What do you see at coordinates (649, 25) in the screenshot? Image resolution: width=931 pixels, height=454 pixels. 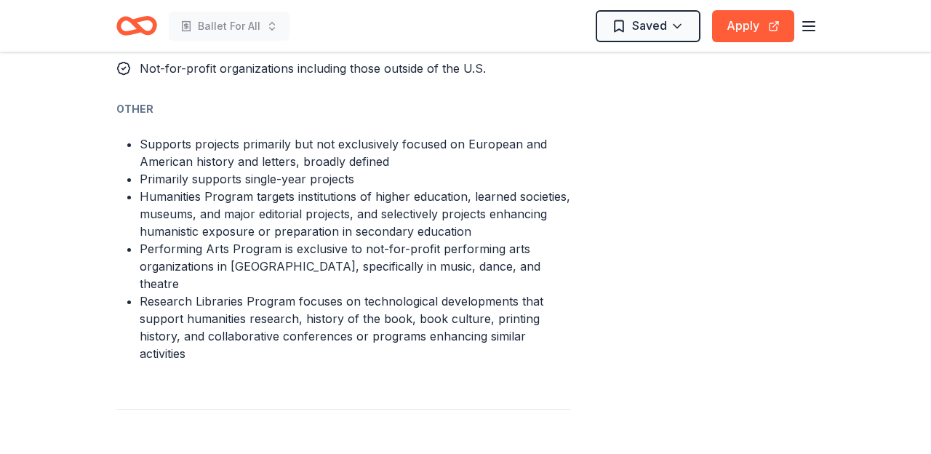 I see `span: Saved` at bounding box center [649, 25].